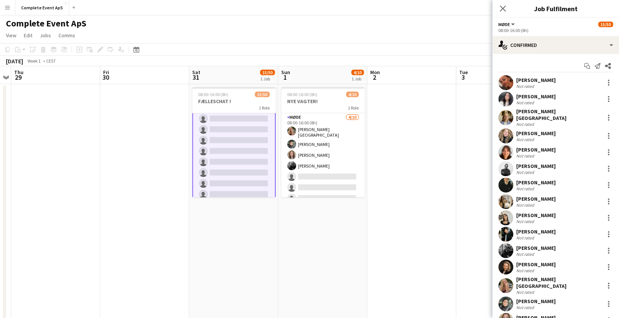  I want to click on span: Sun, so click(286, 72).